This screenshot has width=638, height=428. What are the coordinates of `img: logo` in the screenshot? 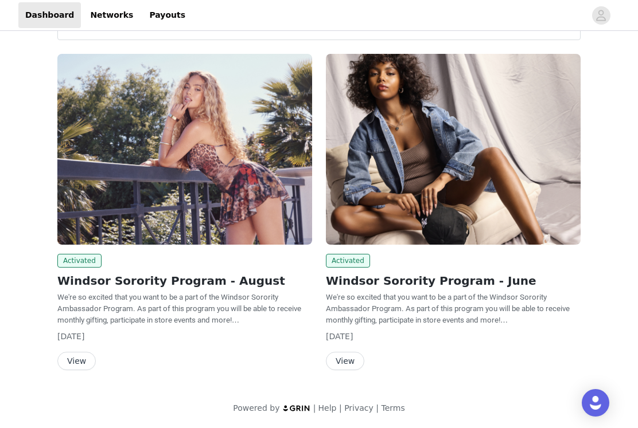 It's located at (296, 408).